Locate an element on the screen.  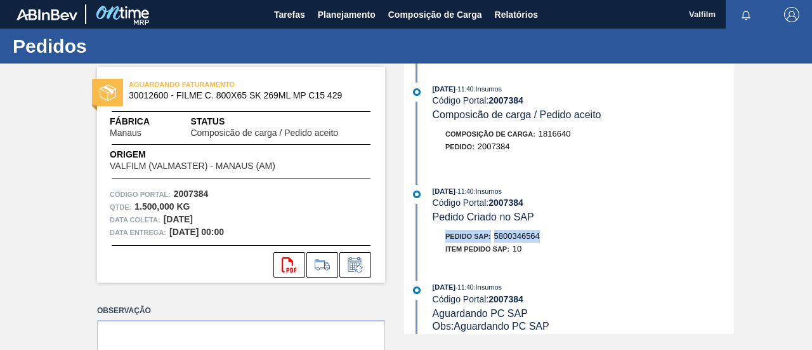
span: Planejamento is located at coordinates (346, 15).